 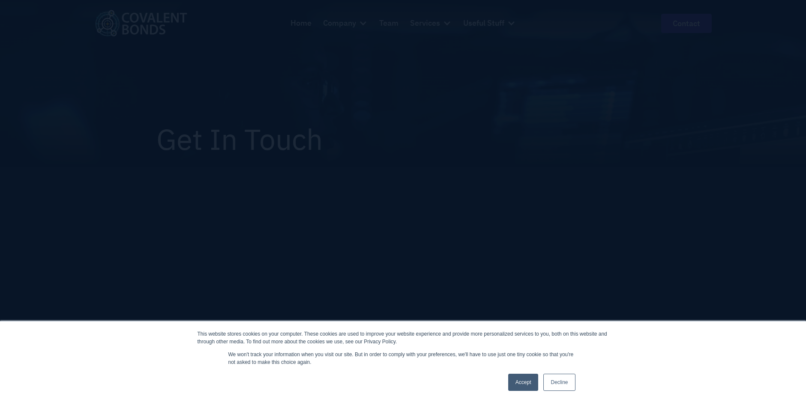 What do you see at coordinates (301, 23) in the screenshot?
I see `div: Home` at bounding box center [301, 23].